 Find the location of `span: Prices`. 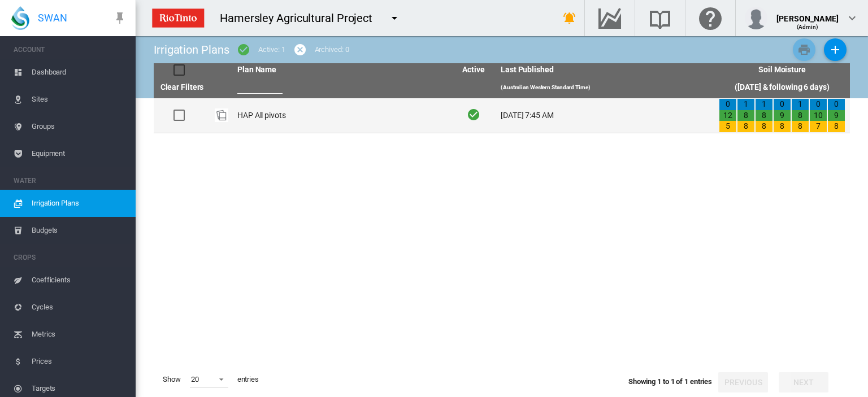

span: Prices is located at coordinates (79, 362).